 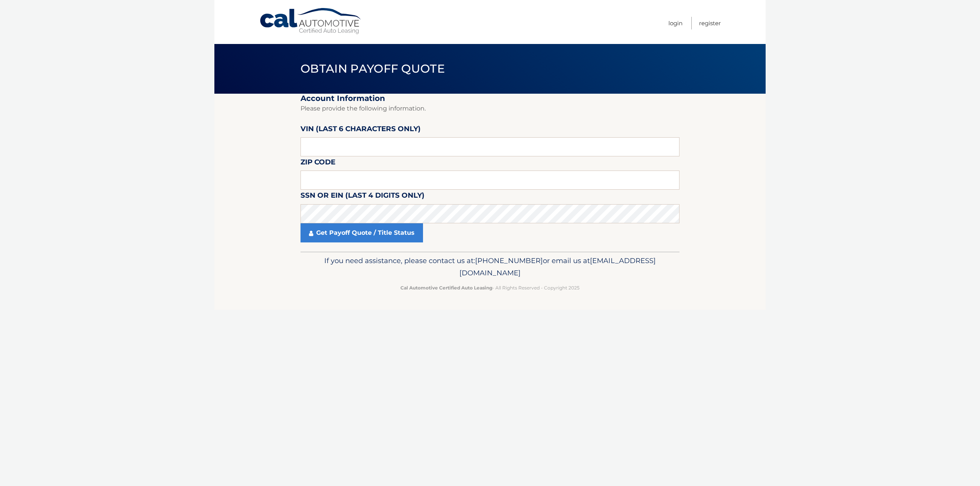 What do you see at coordinates (372, 68) in the screenshot?
I see `span: Obtain Payoff Quote` at bounding box center [372, 68].